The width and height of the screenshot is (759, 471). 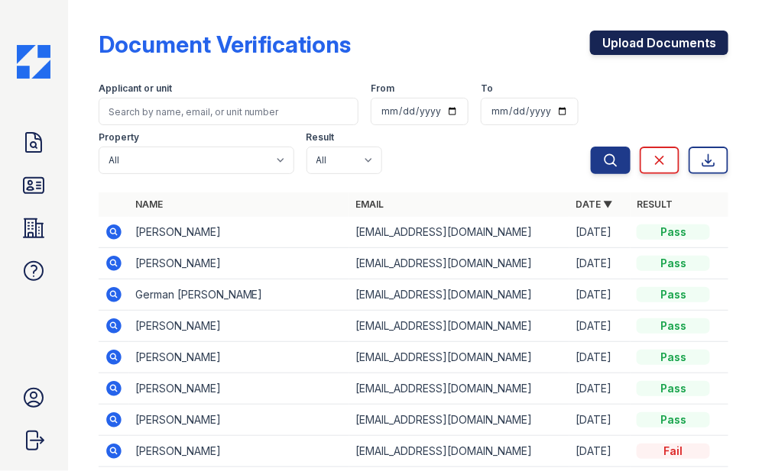 I want to click on a: Date ▼, so click(x=594, y=204).